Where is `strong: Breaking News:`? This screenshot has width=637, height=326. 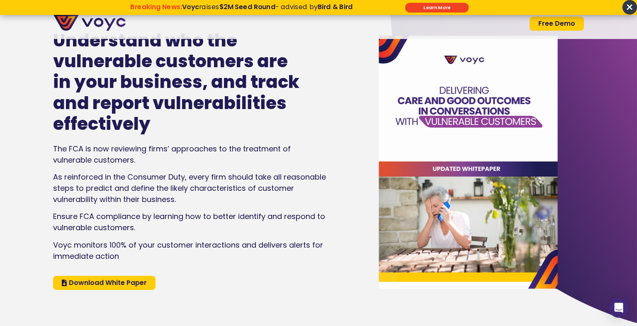 strong: Breaking News: is located at coordinates (156, 7).